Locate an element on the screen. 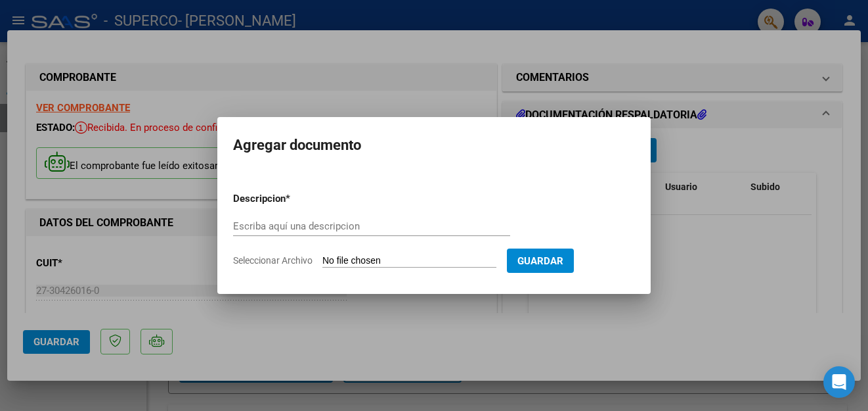 The height and width of the screenshot is (411, 868). button: Guardar is located at coordinates (540, 260).